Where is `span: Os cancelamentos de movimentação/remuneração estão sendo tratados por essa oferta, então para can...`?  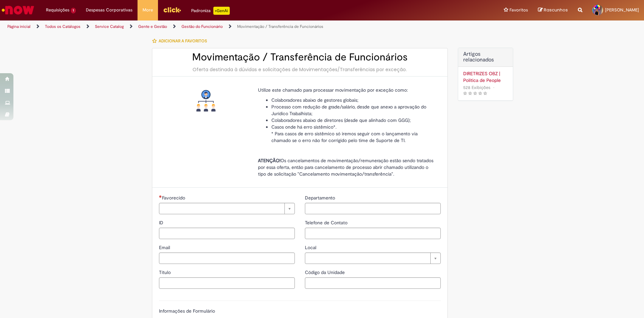
span: Os cancelamentos de movimentação/remuneração estão sendo tratados por essa oferta, então para can... is located at coordinates (346, 167).